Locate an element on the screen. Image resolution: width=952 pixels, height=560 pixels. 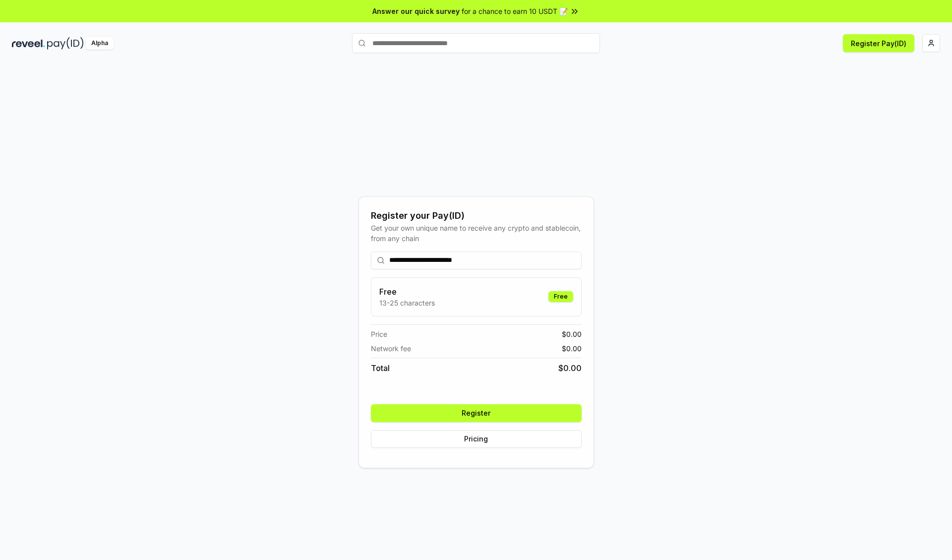
span: for a chance to earn 10 USDT 📝 is located at coordinates (515, 11).